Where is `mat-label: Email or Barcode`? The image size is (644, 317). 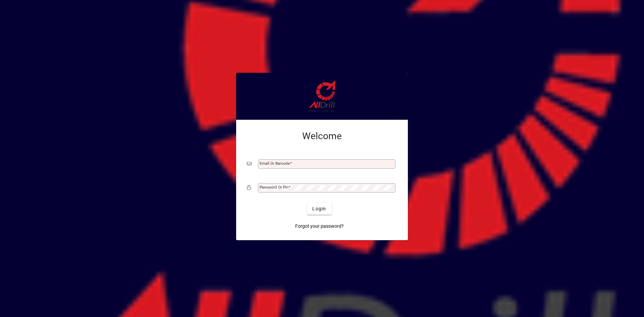 mat-label: Email or Barcode is located at coordinates (275, 163).